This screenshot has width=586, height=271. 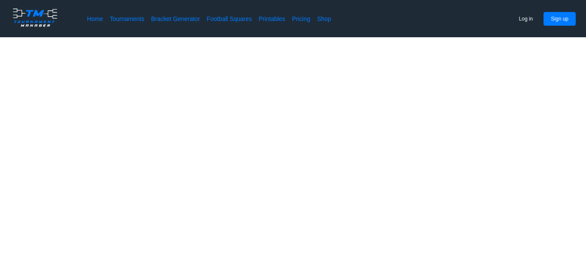 I want to click on a: Bracket Generator, so click(x=175, y=19).